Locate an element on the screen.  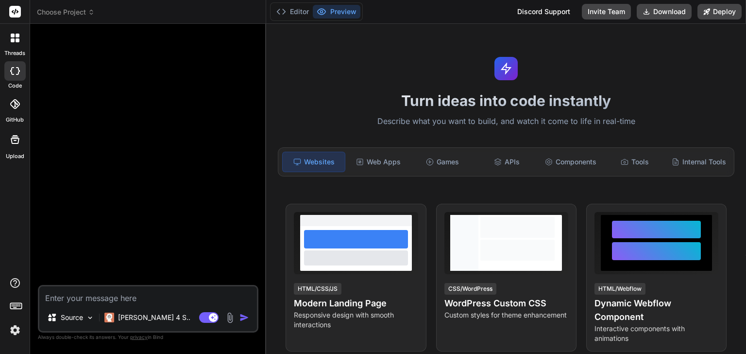
span: Choose Project is located at coordinates (66, 12).